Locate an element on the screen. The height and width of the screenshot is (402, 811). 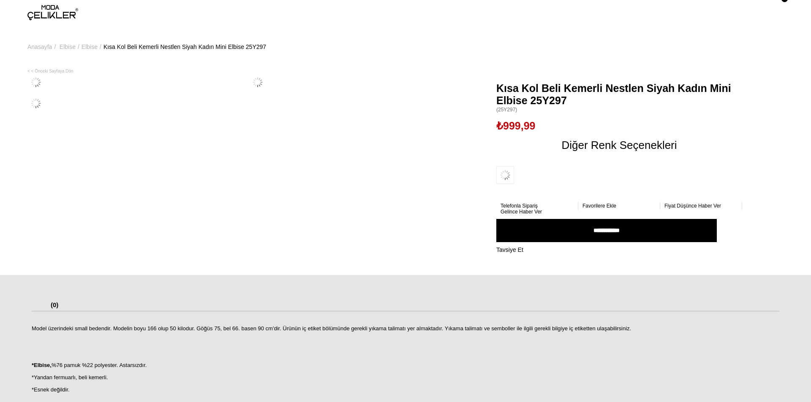
a: (0) is located at coordinates (54, 306).